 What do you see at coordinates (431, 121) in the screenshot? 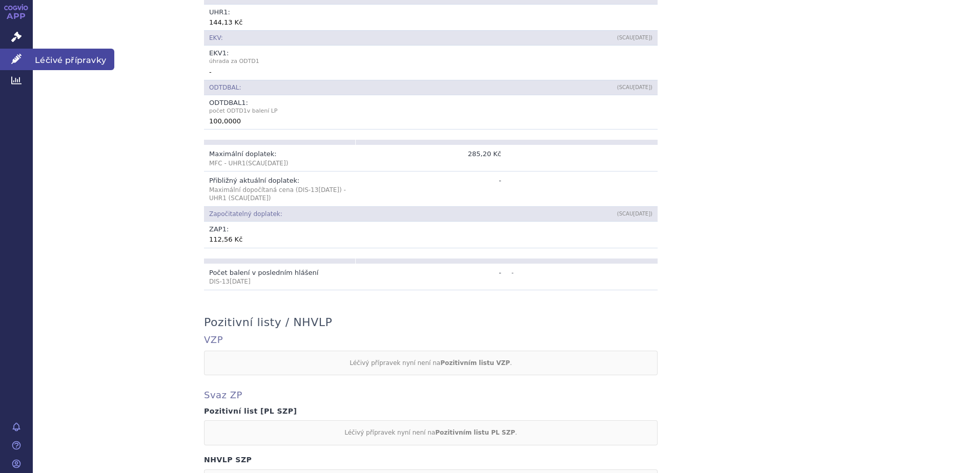
I see `div: 100,0000` at bounding box center [431, 121].